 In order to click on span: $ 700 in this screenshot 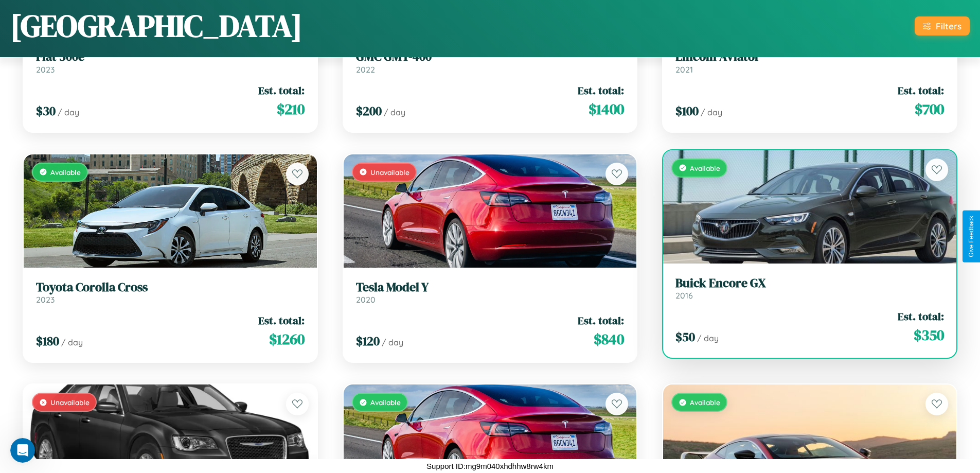, I will do `click(929, 109)`.